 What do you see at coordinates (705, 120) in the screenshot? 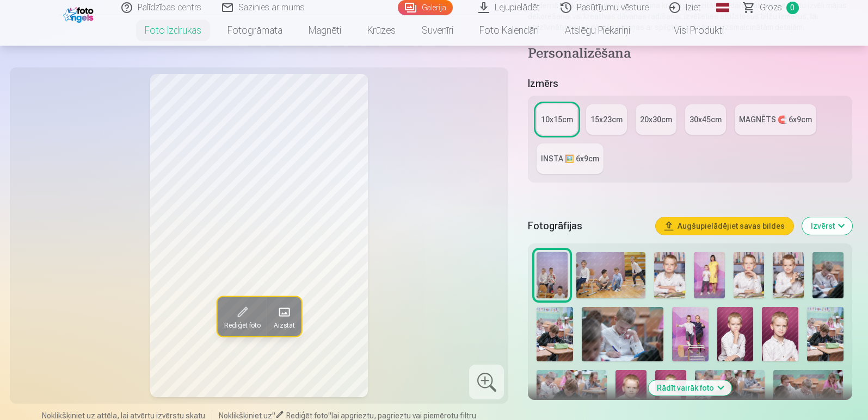
I see `a: 30x45cm` at bounding box center [705, 120].